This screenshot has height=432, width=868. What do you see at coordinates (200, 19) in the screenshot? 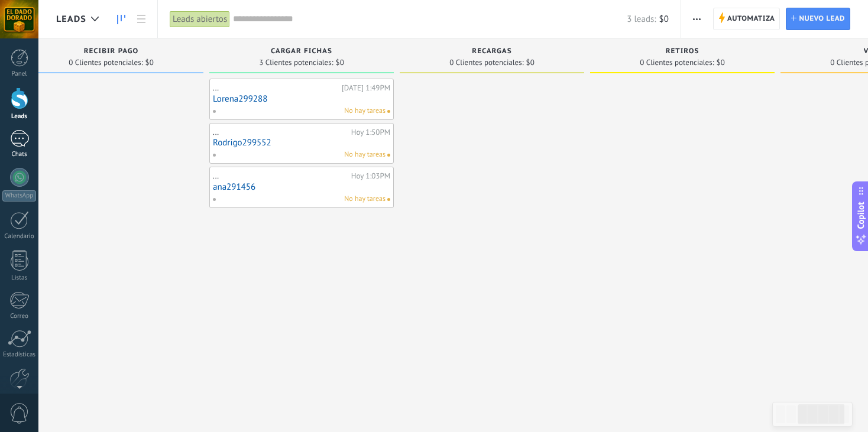
I see `div: Leads abiertos` at bounding box center [200, 19].